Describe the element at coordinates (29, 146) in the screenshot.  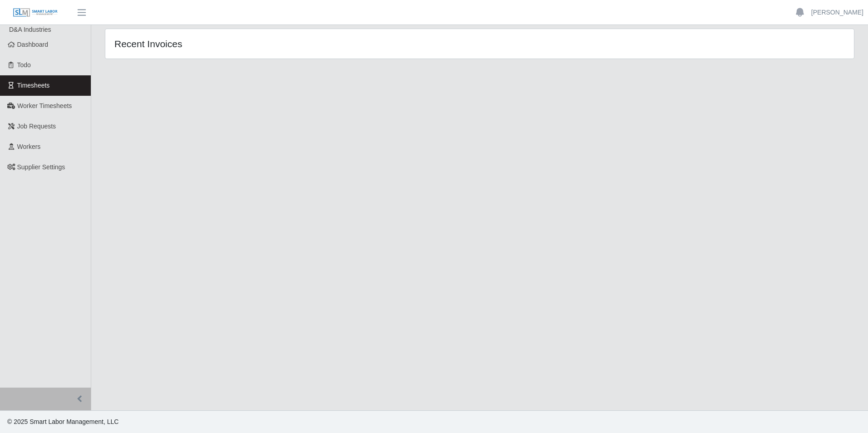
I see `span: Workers` at that location.